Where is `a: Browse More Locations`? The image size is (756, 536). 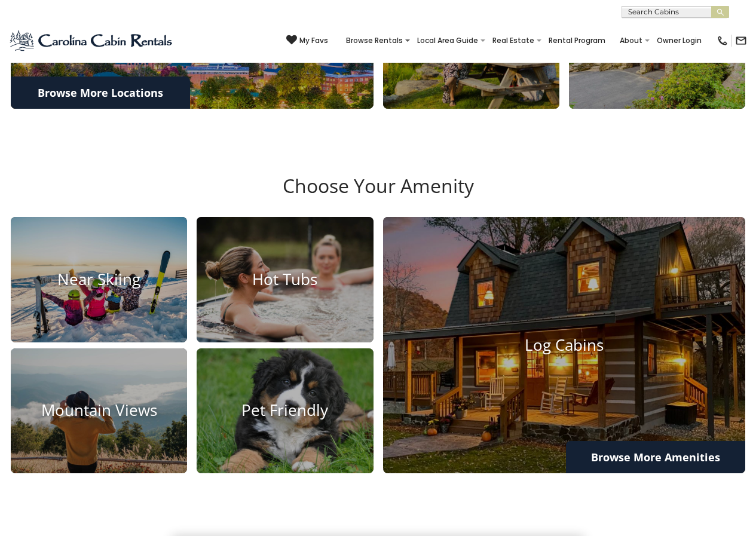
a: Browse More Locations is located at coordinates (101, 93).